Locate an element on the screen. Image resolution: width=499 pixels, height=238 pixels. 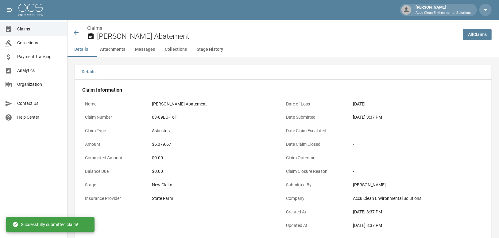
div: anchor tabs is located at coordinates (283, 49).